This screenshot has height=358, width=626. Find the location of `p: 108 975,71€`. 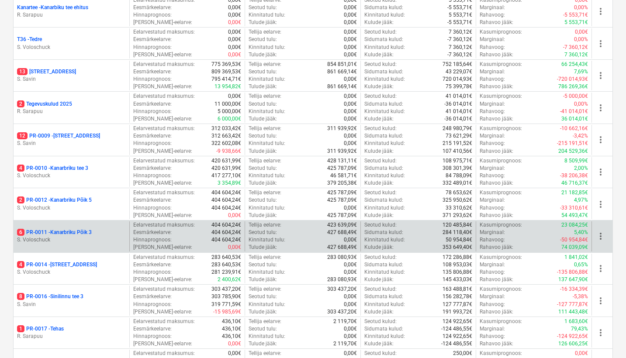

p: 108 975,71€ is located at coordinates (457, 161).